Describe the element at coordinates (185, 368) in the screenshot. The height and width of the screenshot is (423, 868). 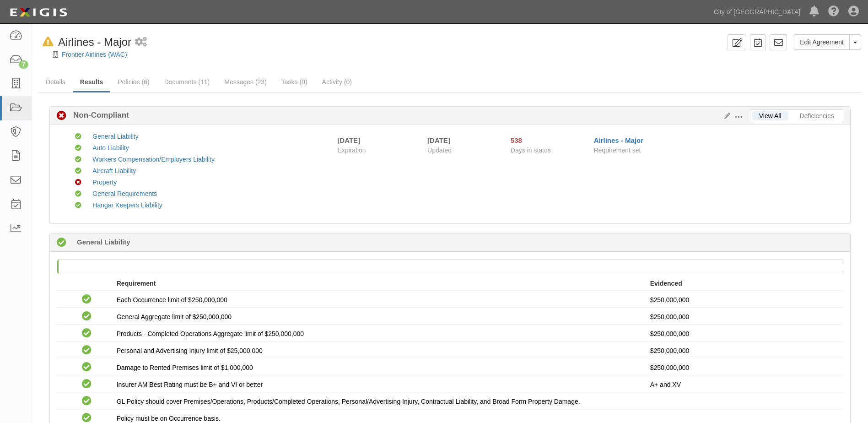
I see `span: Damage to Rented Premises limit of $1,000,000` at that location.